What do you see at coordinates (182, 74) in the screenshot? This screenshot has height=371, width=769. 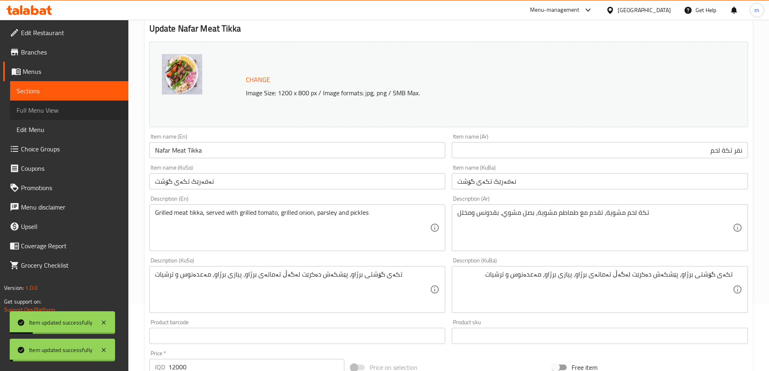 I see `img: %D8%AA%D9%83%D9%87_%D9%84%D8%AD%D9%85_%D9%86%D9%81%D8%B1638955808372342694.jpg` at bounding box center [182, 74].